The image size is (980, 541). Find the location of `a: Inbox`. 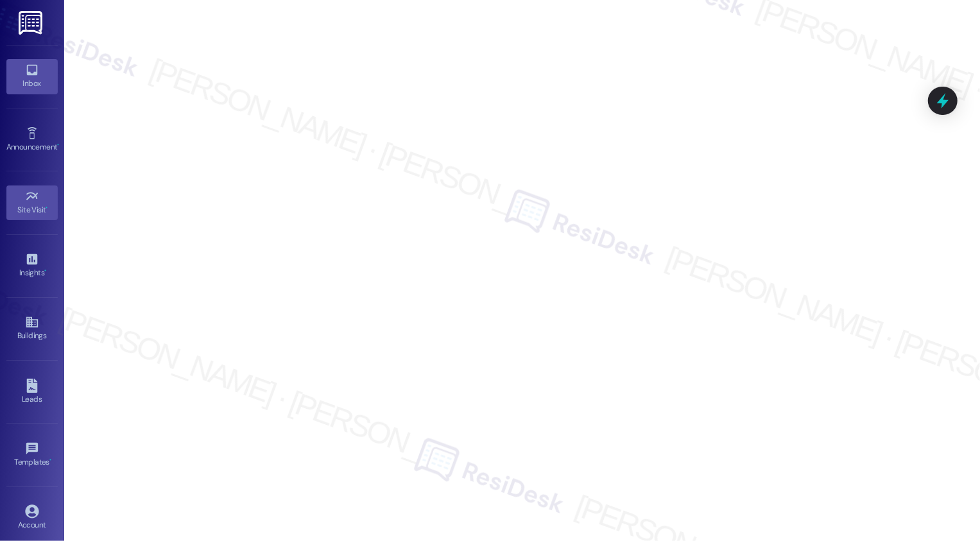

a: Inbox is located at coordinates (32, 76).